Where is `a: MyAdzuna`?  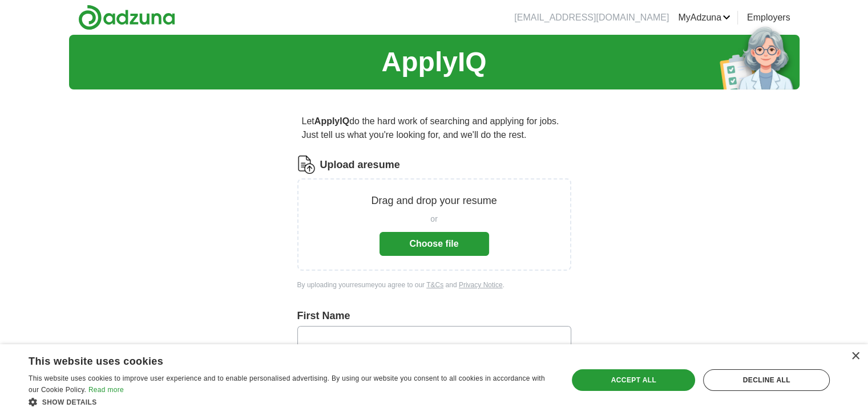 a: MyAdzuna is located at coordinates (704, 18).